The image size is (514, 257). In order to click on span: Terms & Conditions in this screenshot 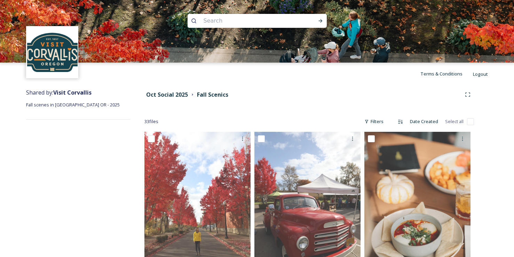, I will do `click(442, 74)`.